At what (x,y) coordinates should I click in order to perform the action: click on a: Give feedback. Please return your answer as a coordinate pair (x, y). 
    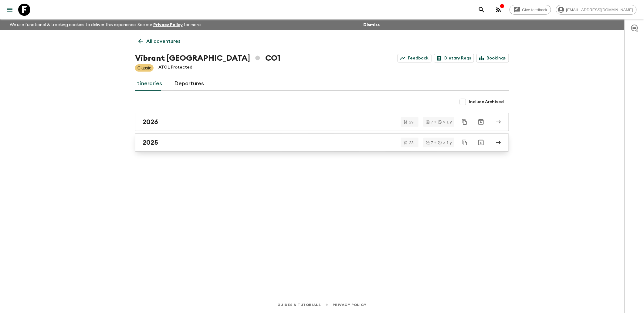
    Looking at the image, I should click on (530, 10).